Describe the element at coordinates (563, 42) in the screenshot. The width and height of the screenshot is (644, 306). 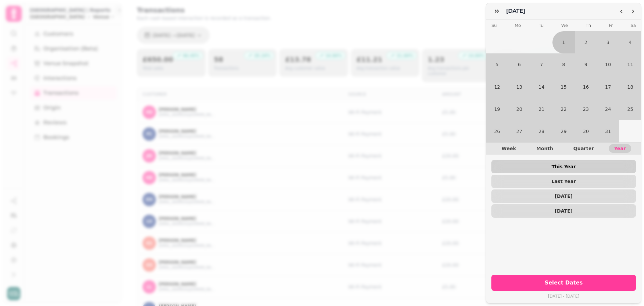
I see `button: Wednesday, January 1st, 2025, selected` at that location.